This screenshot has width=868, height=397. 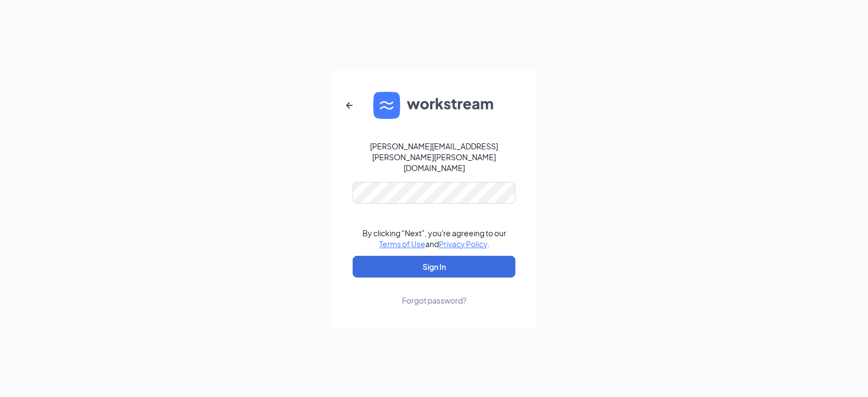 I want to click on div: Forgot password?, so click(x=434, y=300).